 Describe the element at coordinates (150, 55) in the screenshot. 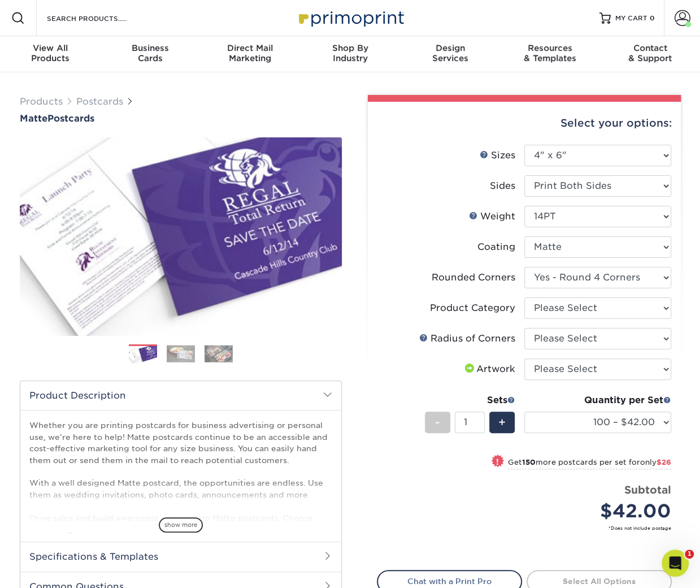

I see `a: BusinessCards` at that location.